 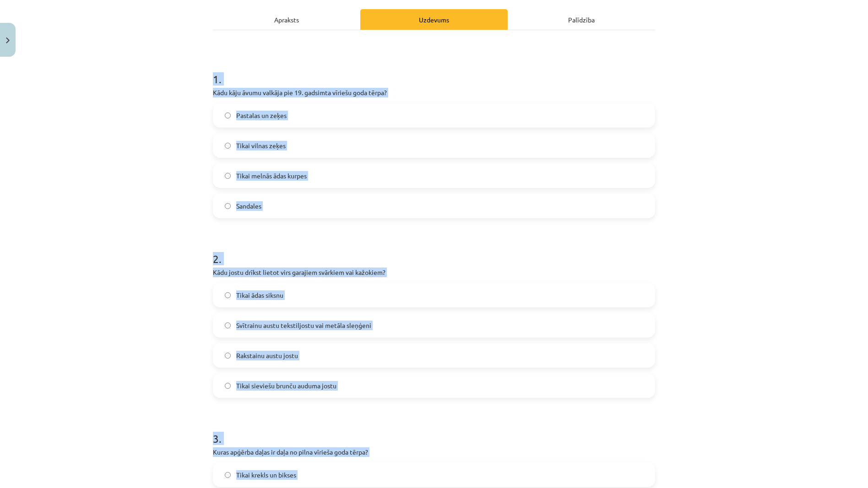 What do you see at coordinates (434, 431) in the screenshot?
I see `h1: 3 .` at bounding box center [434, 431].